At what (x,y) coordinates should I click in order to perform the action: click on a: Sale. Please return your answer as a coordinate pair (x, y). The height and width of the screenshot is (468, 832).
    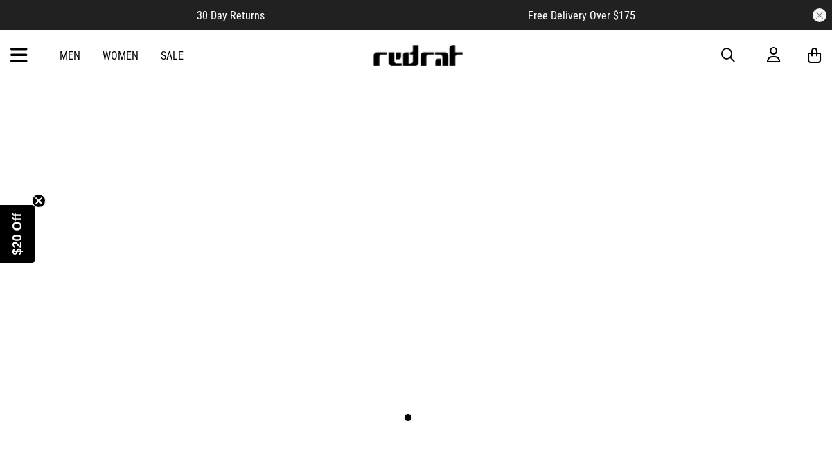
    Looking at the image, I should click on (172, 55).